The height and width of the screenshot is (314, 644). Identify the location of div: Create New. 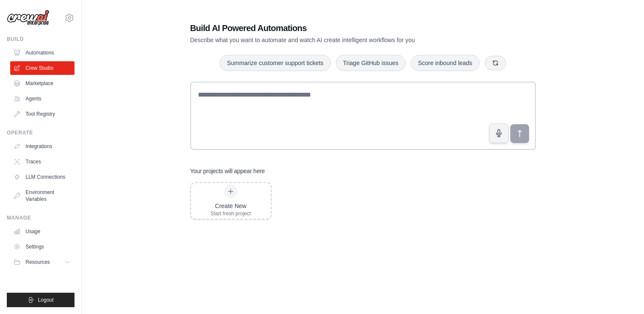
(231, 206).